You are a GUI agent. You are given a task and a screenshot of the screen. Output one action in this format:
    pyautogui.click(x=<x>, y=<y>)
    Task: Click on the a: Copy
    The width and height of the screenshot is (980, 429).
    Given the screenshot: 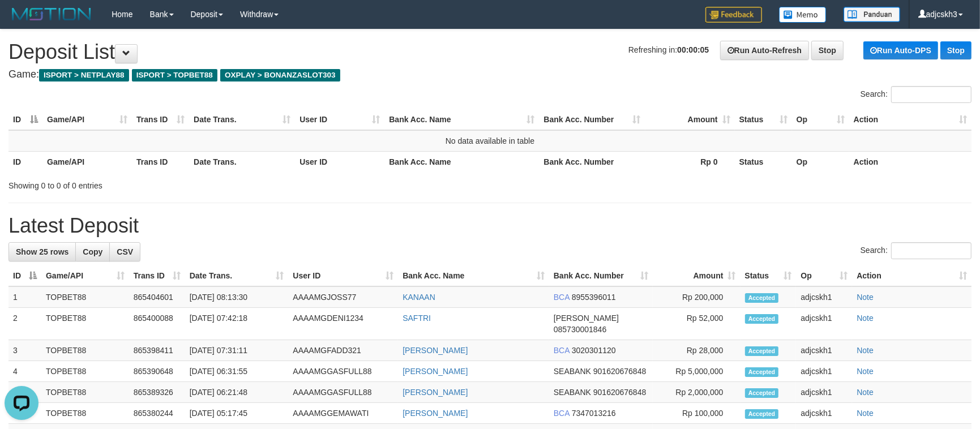 What is the action you would take?
    pyautogui.click(x=92, y=252)
    